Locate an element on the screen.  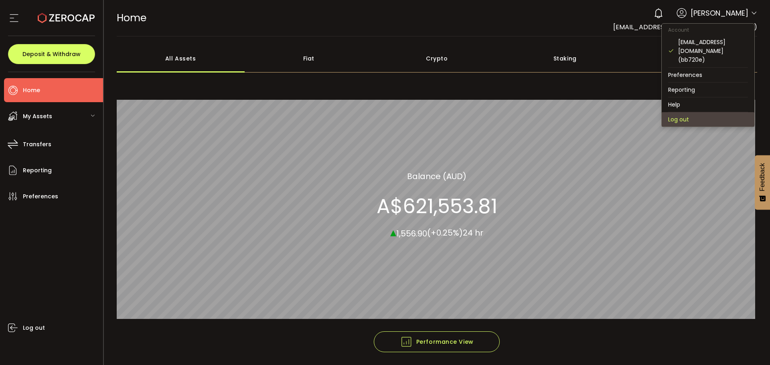
span: Performance View is located at coordinates (437, 342).